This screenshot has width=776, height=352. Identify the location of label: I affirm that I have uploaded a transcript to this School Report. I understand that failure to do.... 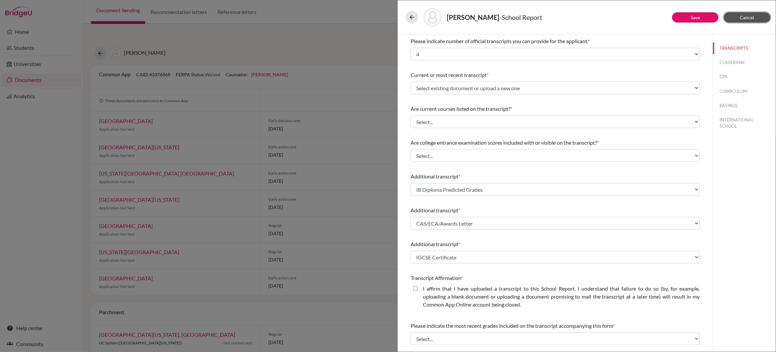
(561, 297).